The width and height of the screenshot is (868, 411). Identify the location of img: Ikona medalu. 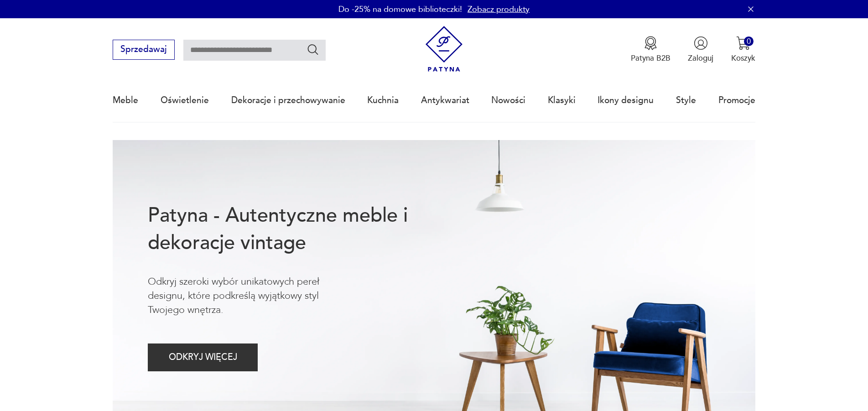
(651, 43).